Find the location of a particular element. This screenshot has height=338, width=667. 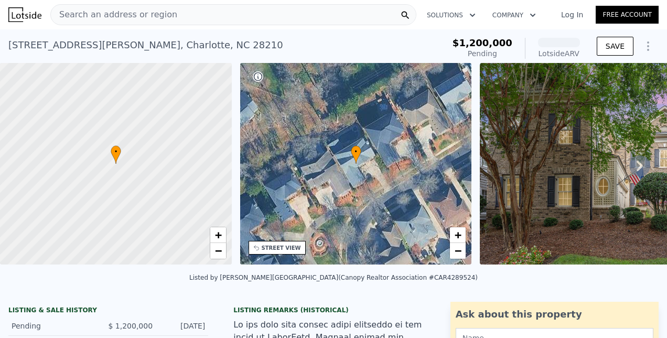

div: Listing Remarks (Historical) is located at coordinates (333, 310).